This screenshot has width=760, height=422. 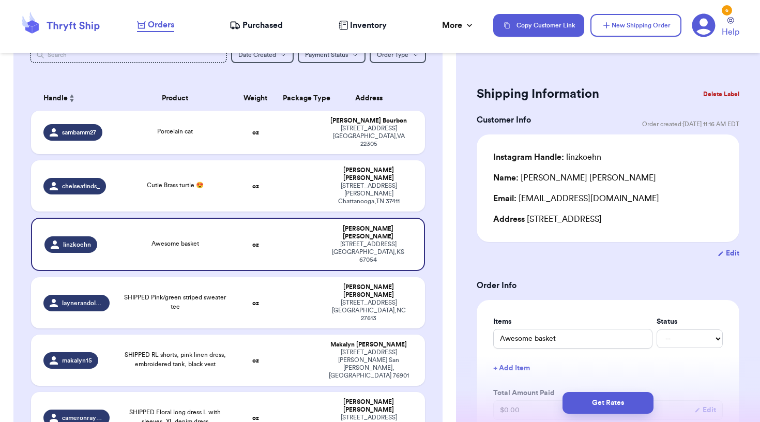 What do you see at coordinates (77, 360) in the screenshot?
I see `span: makalyn15` at bounding box center [77, 360].